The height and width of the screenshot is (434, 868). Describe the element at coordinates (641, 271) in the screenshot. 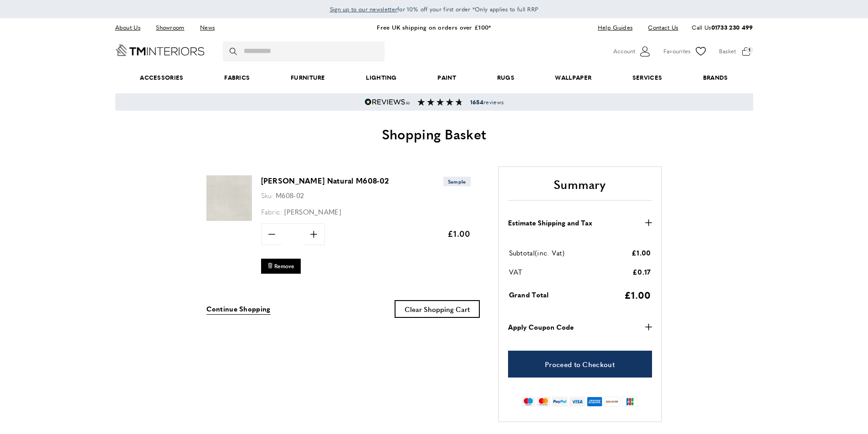

I see `span: £0.17` at that location.